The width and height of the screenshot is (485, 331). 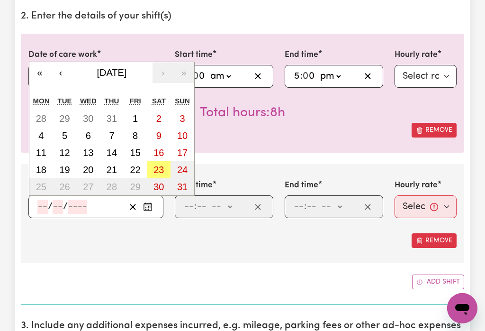 I want to click on button: 4 August 2025, so click(x=41, y=135).